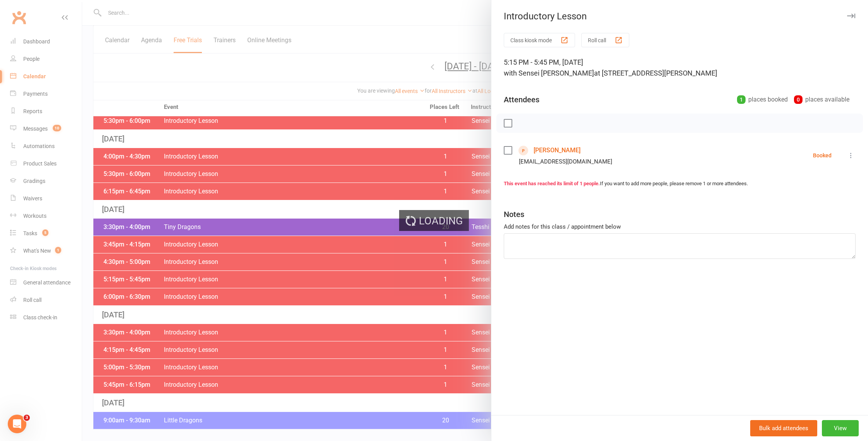  What do you see at coordinates (798, 100) in the screenshot?
I see `div: 0` at bounding box center [798, 100].